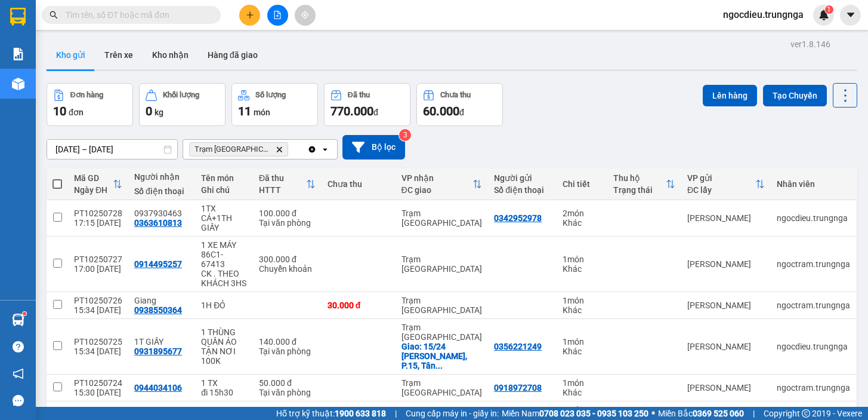  I want to click on button: Kho nhận, so click(170, 55).